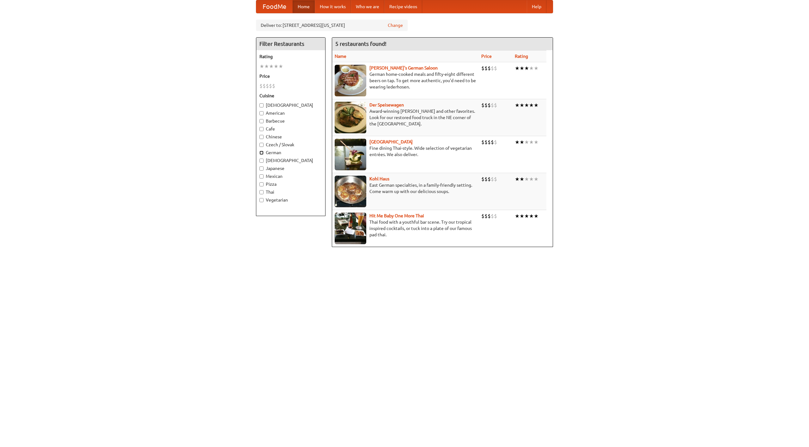 The width and height of the screenshot is (809, 447). I want to click on a: Price, so click(486, 56).